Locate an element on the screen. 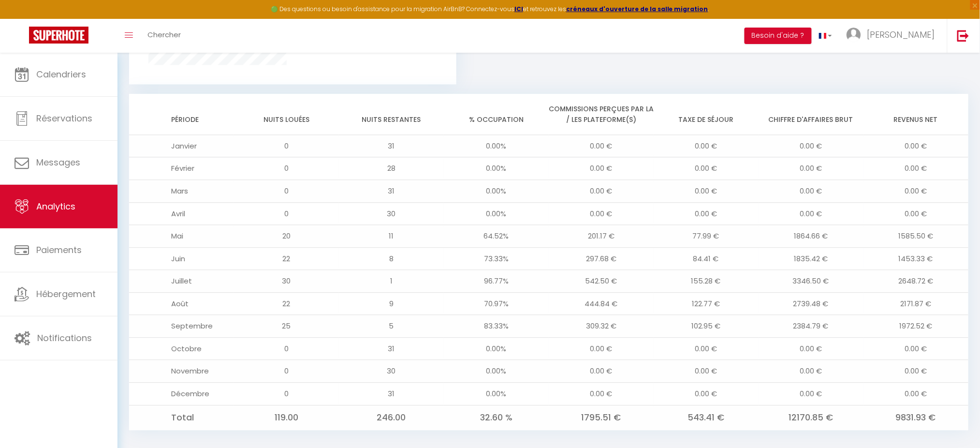 The width and height of the screenshot is (980, 448). td: Février is located at coordinates (181, 169).